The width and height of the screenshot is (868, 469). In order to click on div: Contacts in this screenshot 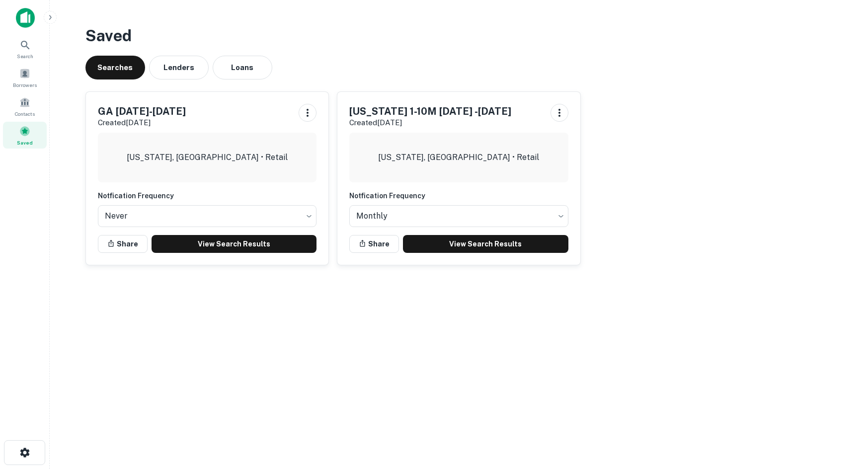, I will do `click(25, 107)`.